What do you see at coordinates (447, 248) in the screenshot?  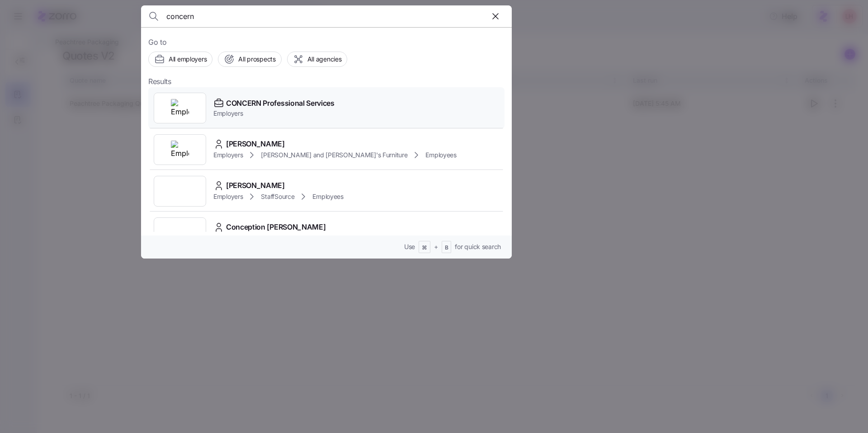 I see `span: B` at bounding box center [447, 248].